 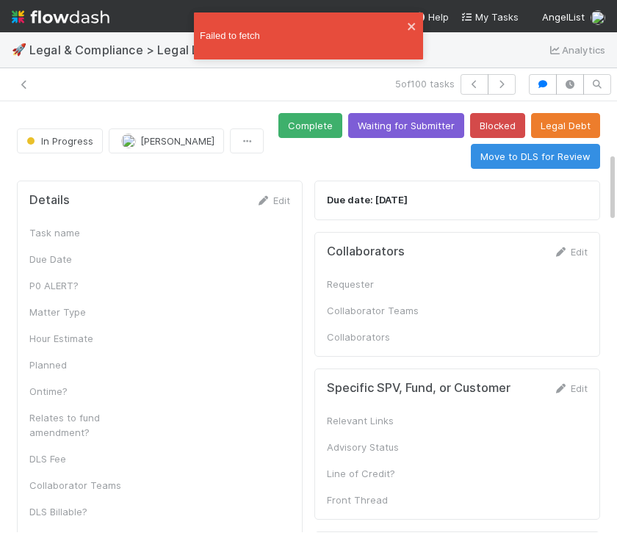 What do you see at coordinates (406, 126) in the screenshot?
I see `button: Waiting for Submitter` at bounding box center [406, 126].